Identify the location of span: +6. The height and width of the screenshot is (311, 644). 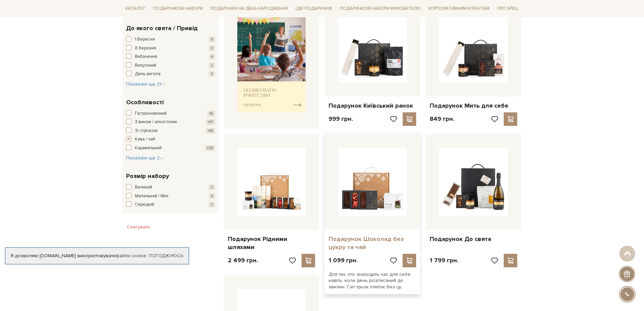
(211, 113).